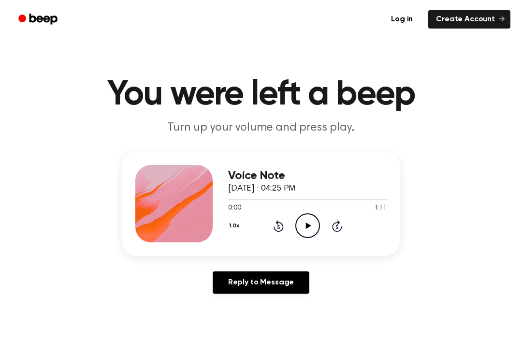 The image size is (522, 358). I want to click on a: Beep, so click(39, 19).